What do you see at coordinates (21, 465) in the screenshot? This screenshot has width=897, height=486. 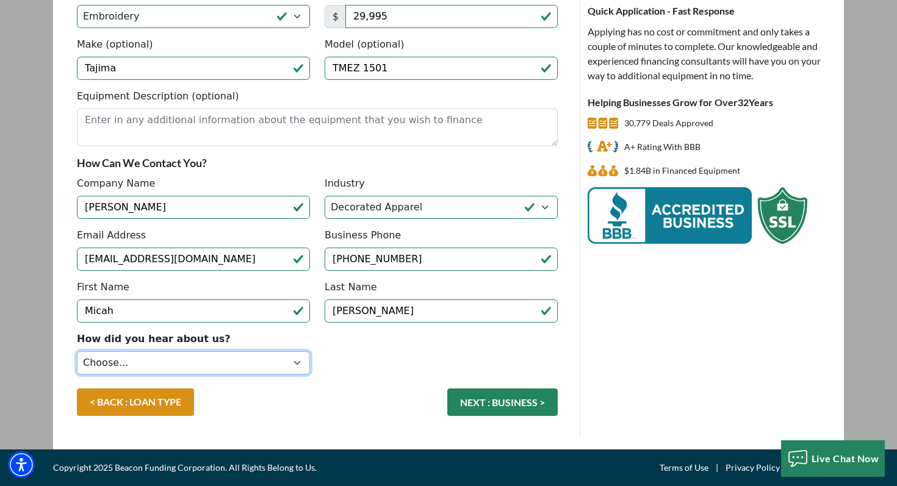 I see `div: Accessibility Menu` at bounding box center [21, 465].